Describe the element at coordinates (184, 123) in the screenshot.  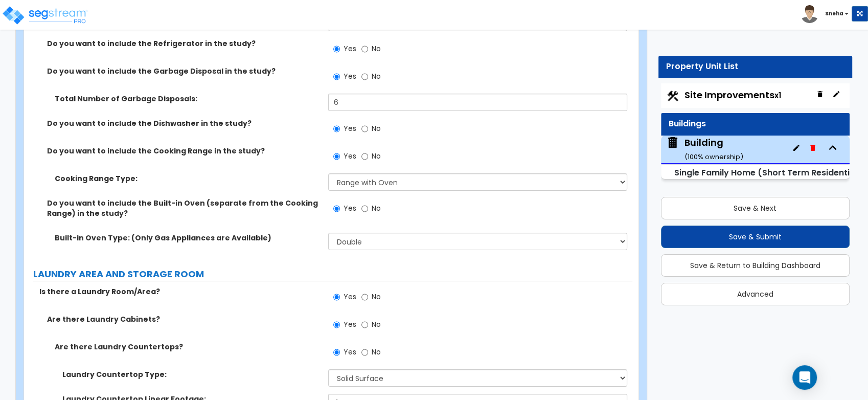
I see `label: Do you want to include the Dishwasher in the study?` at that location.